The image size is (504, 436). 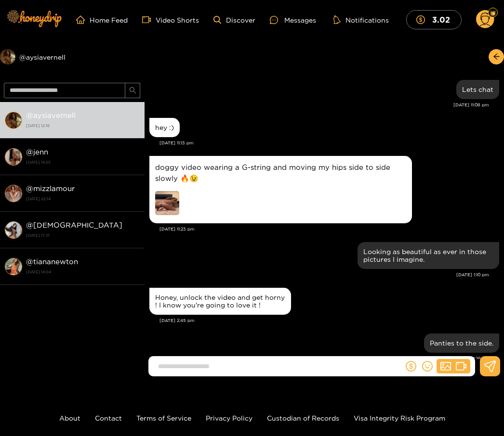 What do you see at coordinates (496, 57) in the screenshot?
I see `span: arrow-left` at bounding box center [496, 57].